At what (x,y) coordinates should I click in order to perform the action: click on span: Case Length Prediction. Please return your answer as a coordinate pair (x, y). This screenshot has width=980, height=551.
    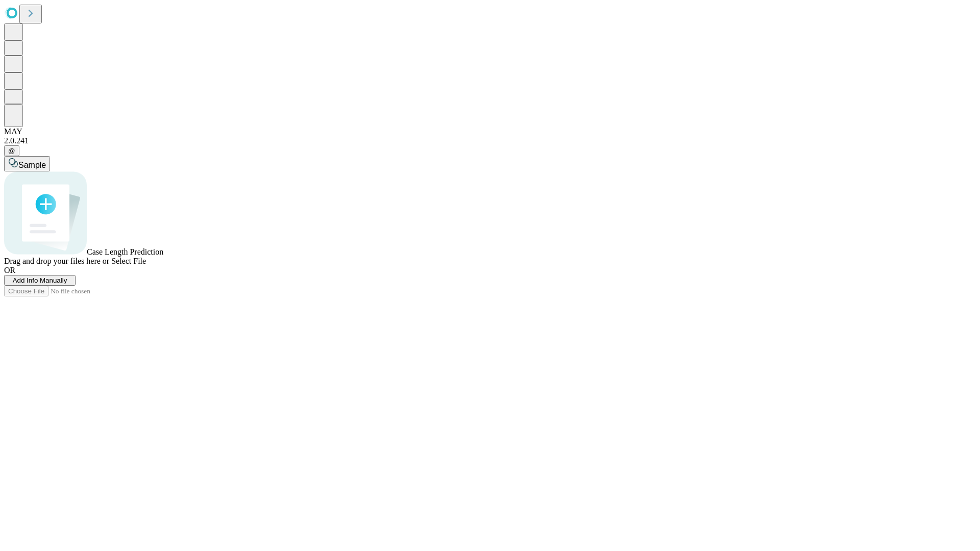
    Looking at the image, I should click on (125, 252).